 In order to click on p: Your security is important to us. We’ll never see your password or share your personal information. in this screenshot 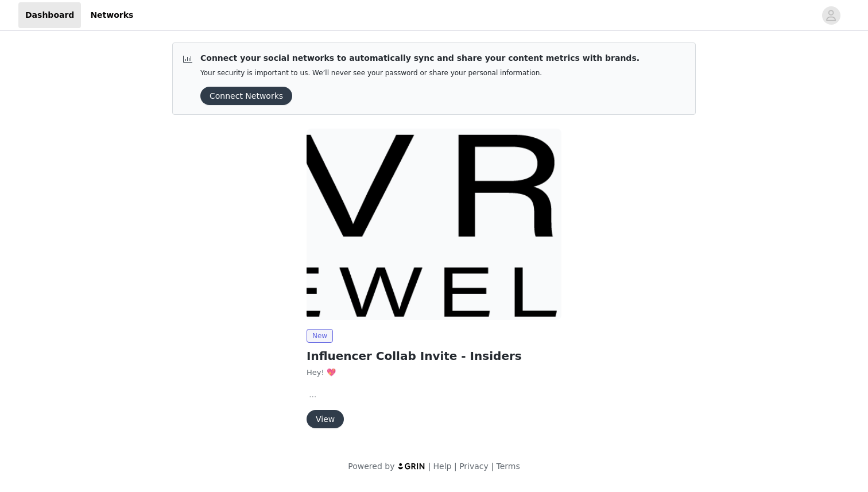, I will do `click(420, 73)`.